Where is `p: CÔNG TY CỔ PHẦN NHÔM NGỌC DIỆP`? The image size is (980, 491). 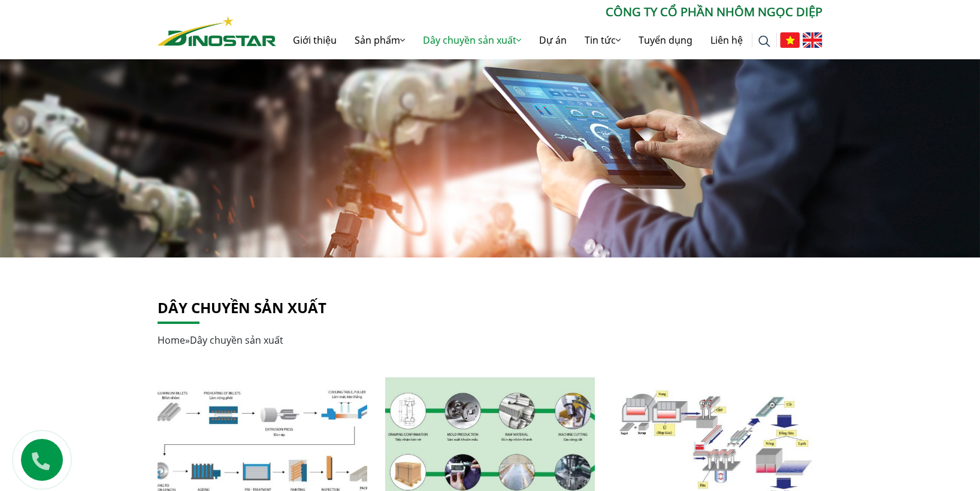
p: CÔNG TY CỔ PHẦN NHÔM NGỌC DIỆP is located at coordinates (549, 12).